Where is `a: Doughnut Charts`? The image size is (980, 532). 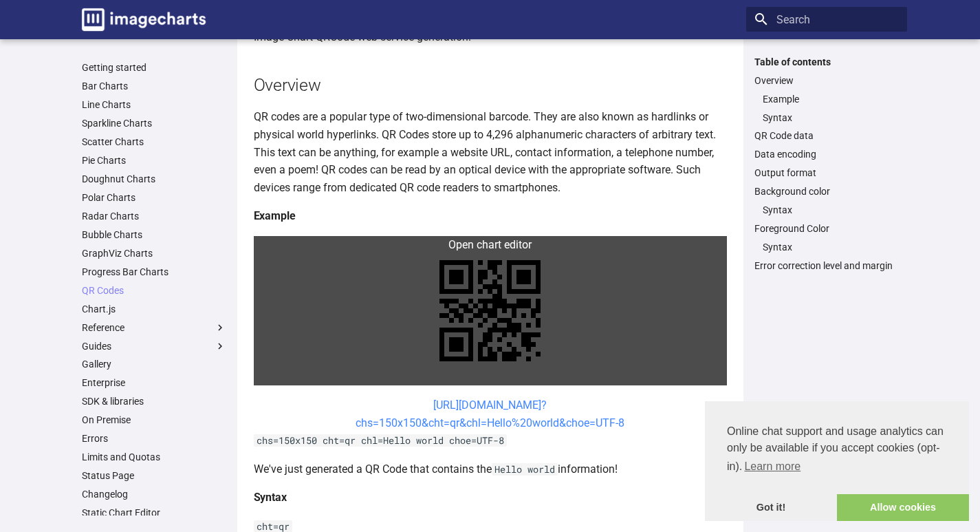 a: Doughnut Charts is located at coordinates (154, 179).